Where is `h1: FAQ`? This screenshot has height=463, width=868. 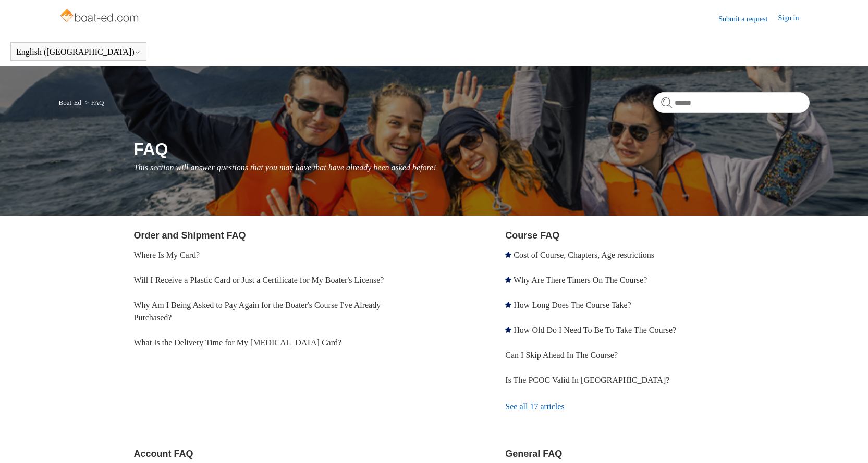
h1: FAQ is located at coordinates (472, 149).